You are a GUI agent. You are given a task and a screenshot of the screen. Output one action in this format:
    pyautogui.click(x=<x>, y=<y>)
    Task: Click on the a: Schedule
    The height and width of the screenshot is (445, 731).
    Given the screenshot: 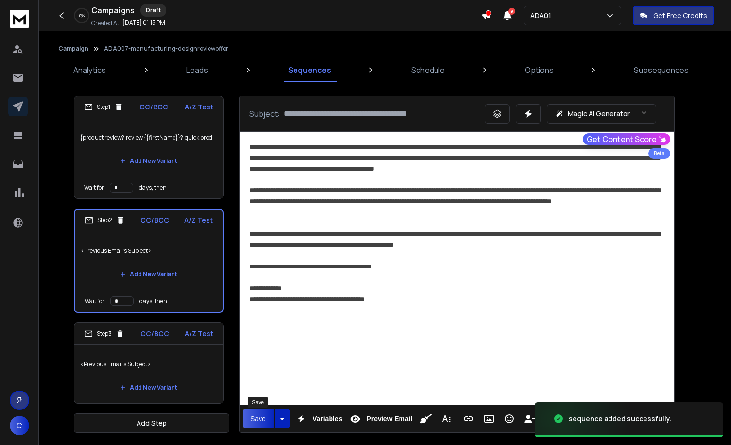 What is the action you would take?
    pyautogui.click(x=428, y=70)
    